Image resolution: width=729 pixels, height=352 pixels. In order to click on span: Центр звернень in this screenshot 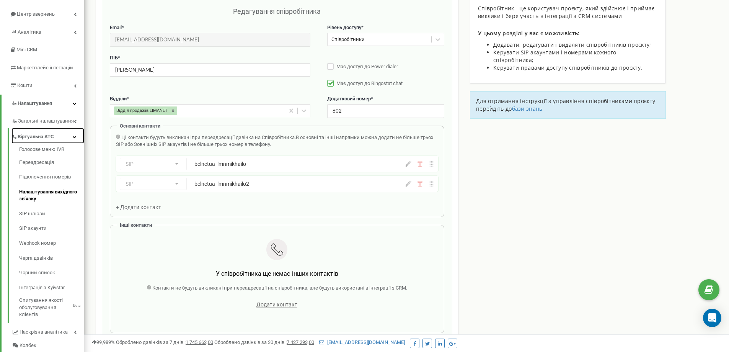, I will do `click(36, 14)`.